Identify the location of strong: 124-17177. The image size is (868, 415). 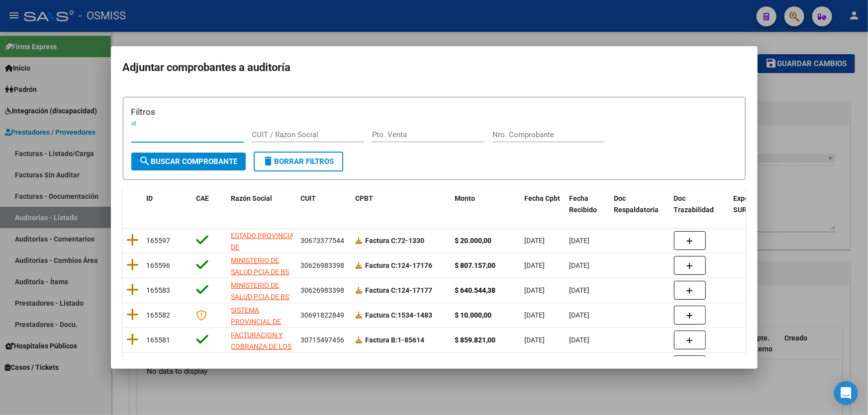
(399, 290).